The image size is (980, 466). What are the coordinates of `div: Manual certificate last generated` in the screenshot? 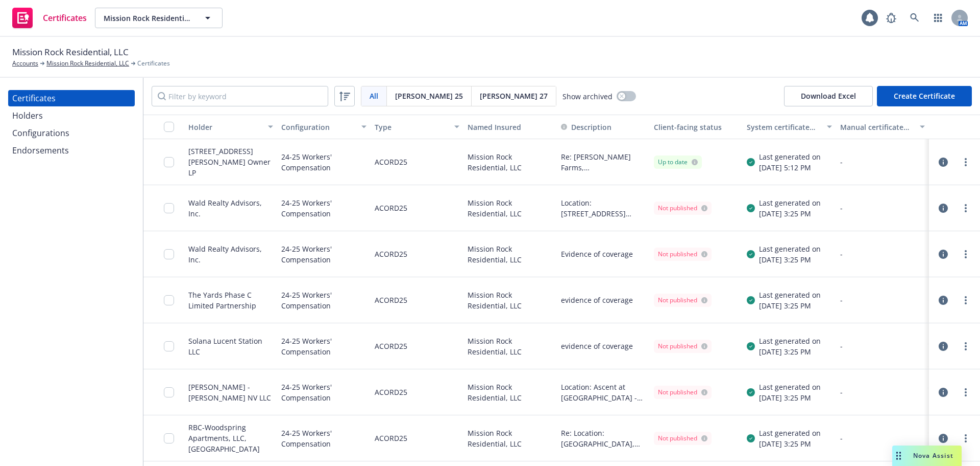 It's located at (877, 127).